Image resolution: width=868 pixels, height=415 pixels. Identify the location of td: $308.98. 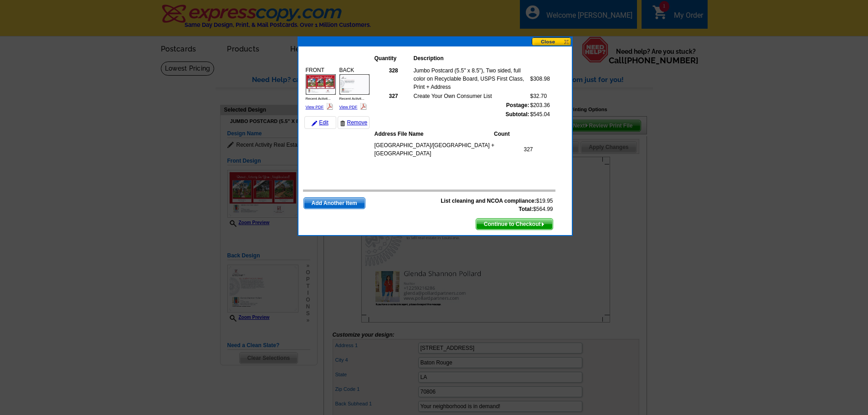
(540, 79).